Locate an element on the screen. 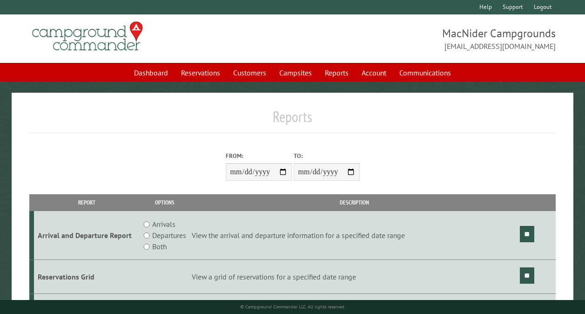 This screenshot has width=585, height=314. small: © Campground Commander LLC. All rights reserved. is located at coordinates (293, 306).